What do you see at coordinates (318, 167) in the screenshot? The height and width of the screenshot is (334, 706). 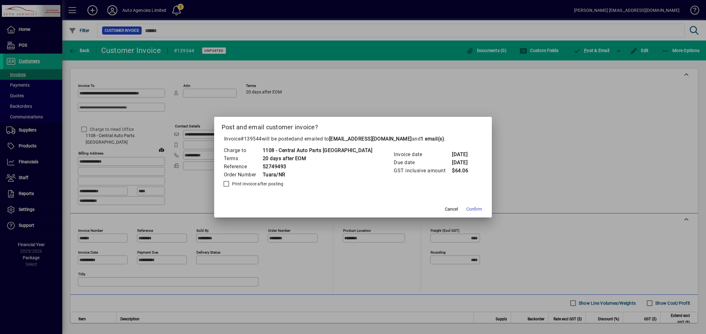 I see `td: 52749493` at bounding box center [318, 167].